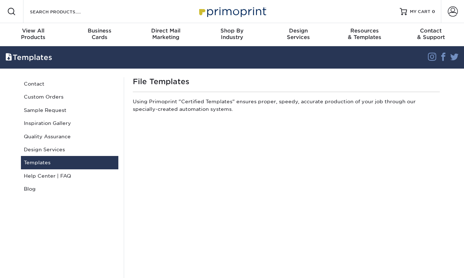  Describe the element at coordinates (64, 12) in the screenshot. I see `input: SEARCH PRODUCTS.....` at that location.